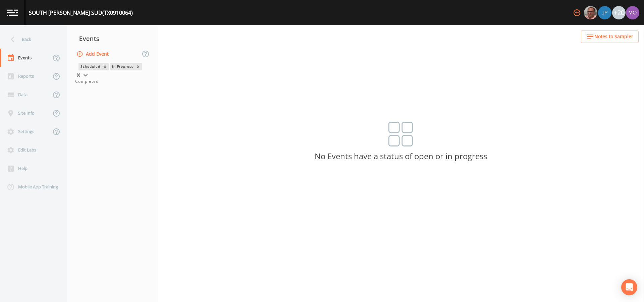 The height and width of the screenshot is (302, 644). What do you see at coordinates (605, 13) in the screenshot?
I see `img: 41241ef155101aa6d92a04480b0d0000` at bounding box center [605, 13].